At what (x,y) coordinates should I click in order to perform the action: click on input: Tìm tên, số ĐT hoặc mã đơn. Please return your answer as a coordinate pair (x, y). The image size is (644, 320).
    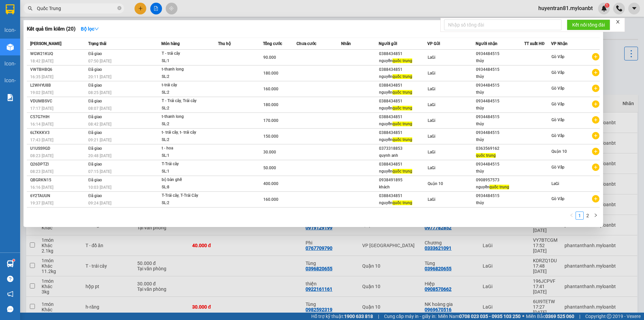
    Looking at the image, I should click on (77, 9).